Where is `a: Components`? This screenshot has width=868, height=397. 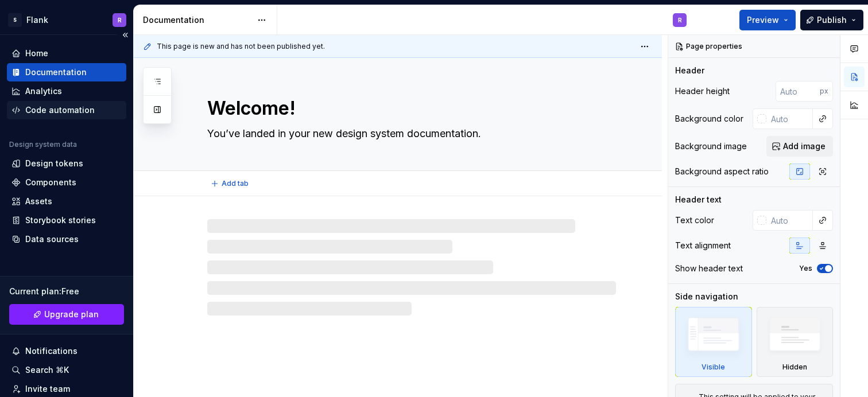 a: Components is located at coordinates (67, 182).